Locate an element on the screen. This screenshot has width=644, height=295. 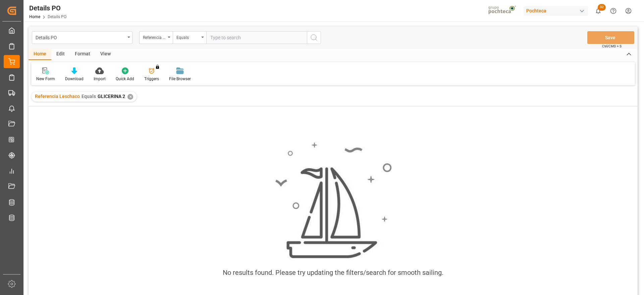
span: GLICERINA 2 is located at coordinates (111, 96).